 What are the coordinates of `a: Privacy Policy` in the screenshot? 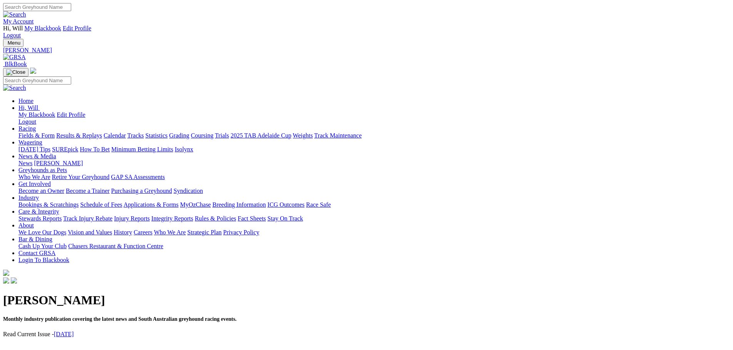 It's located at (241, 232).